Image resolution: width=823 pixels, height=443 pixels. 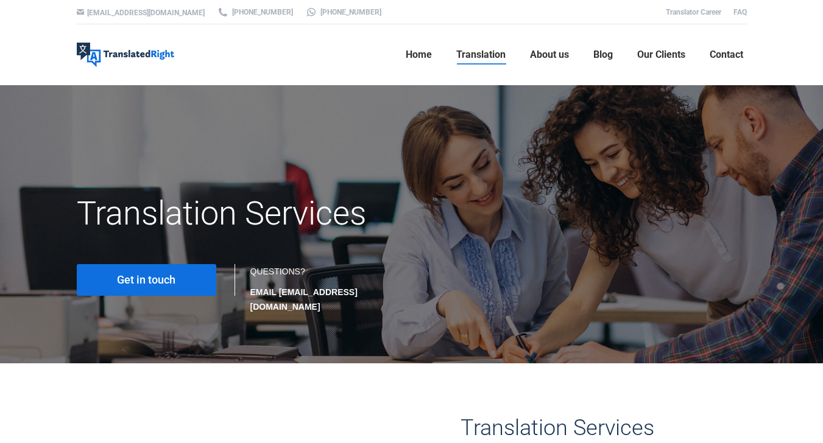 What do you see at coordinates (146, 280) in the screenshot?
I see `span: Get in touch` at bounding box center [146, 280].